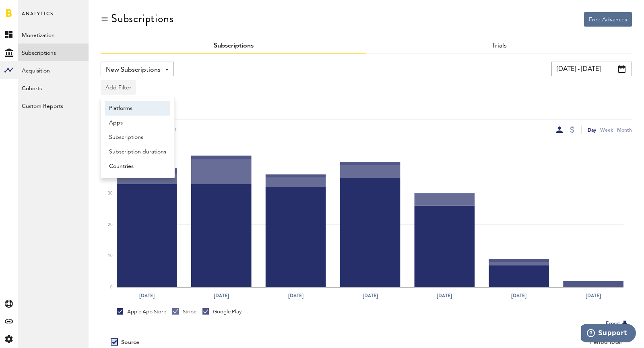  Describe the element at coordinates (32, 9) in the screenshot. I see `span: Support` at that location.